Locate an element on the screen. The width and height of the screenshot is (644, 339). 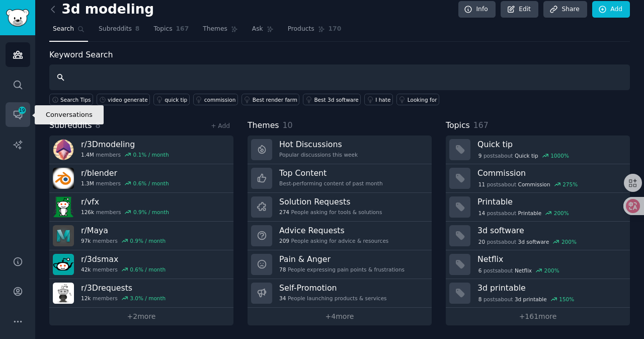
a: r/vfx126kmembers0.9% / month is located at coordinates (141, 207).